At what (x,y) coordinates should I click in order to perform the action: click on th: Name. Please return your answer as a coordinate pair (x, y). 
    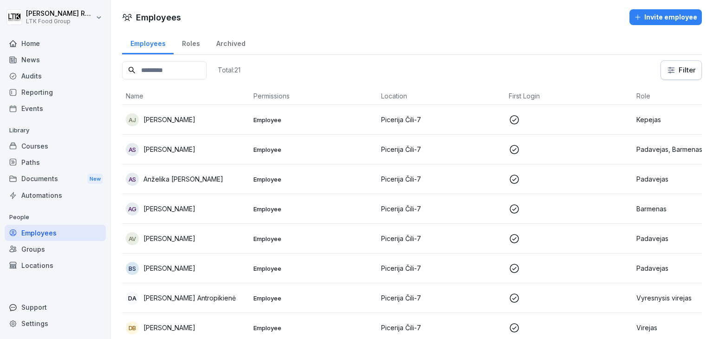
    Looking at the image, I should click on (186, 96).